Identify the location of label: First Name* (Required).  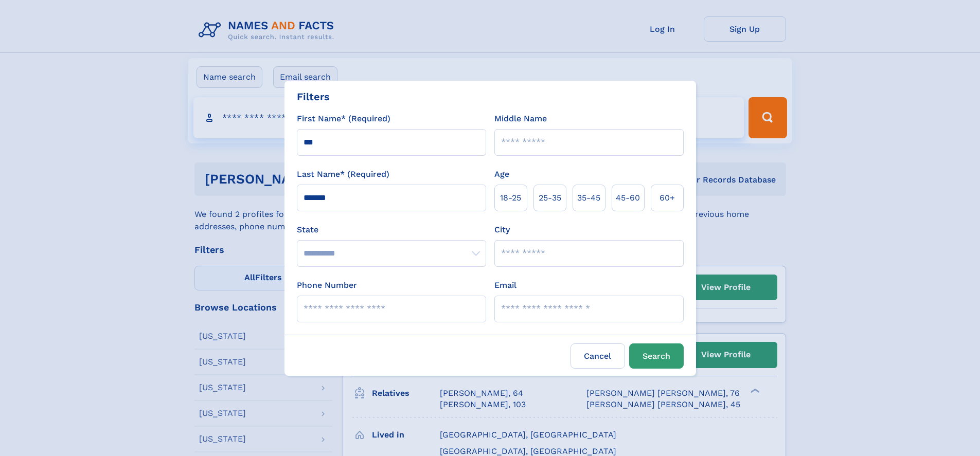
(343, 119).